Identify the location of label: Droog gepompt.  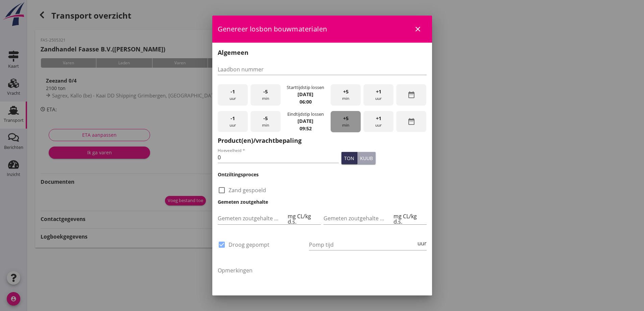
(249, 244).